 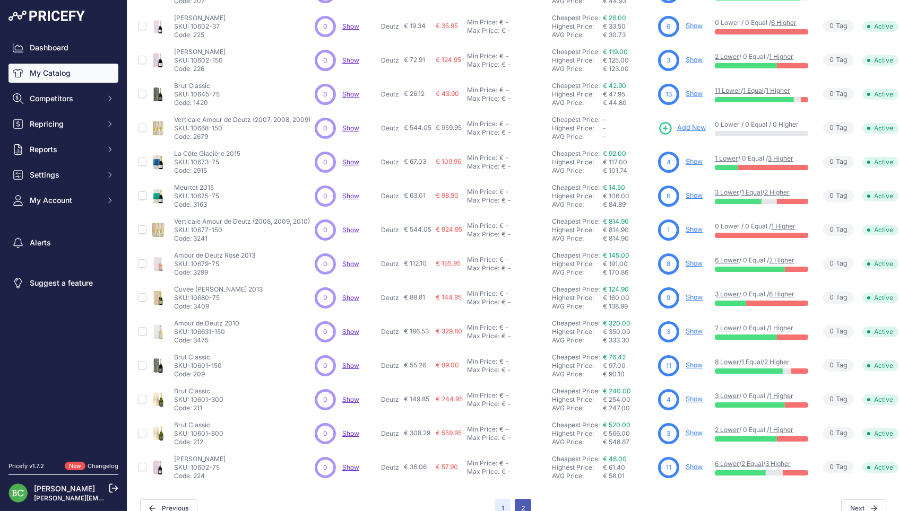 I want to click on p: Verticale Amour de Deutz (2008, 2009, 2010), so click(x=242, y=222).